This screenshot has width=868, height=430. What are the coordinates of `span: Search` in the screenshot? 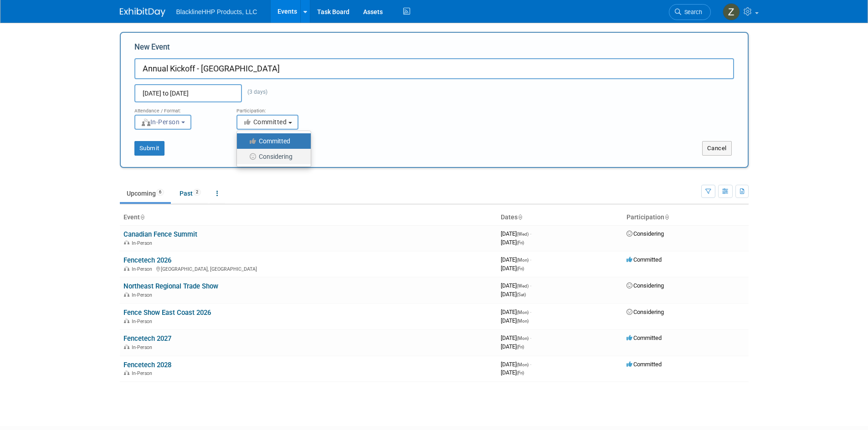 It's located at (691, 12).